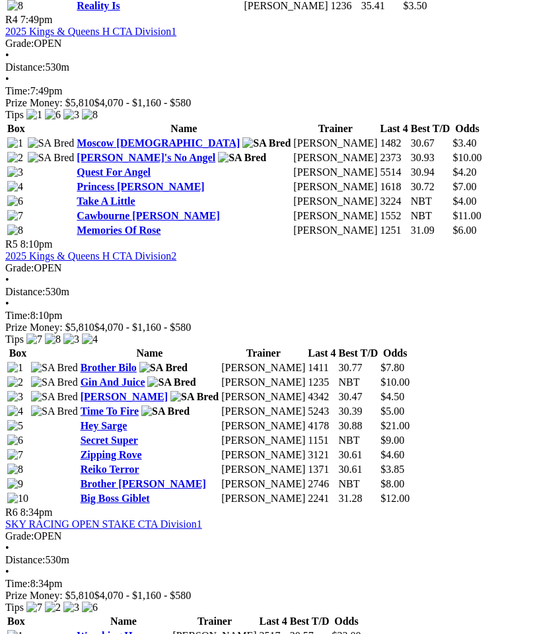 Image resolution: width=535 pixels, height=634 pixels. I want to click on td: 1411, so click(321, 368).